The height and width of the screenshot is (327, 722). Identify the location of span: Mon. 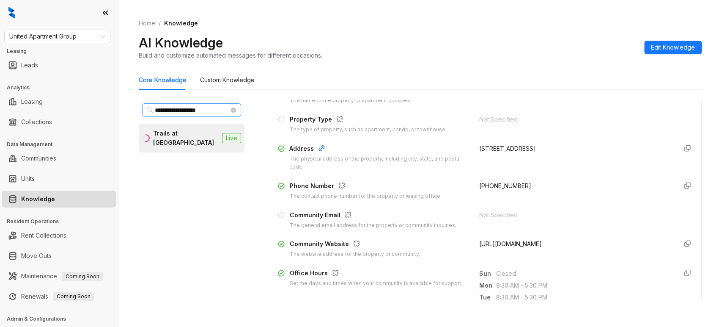
(488, 285).